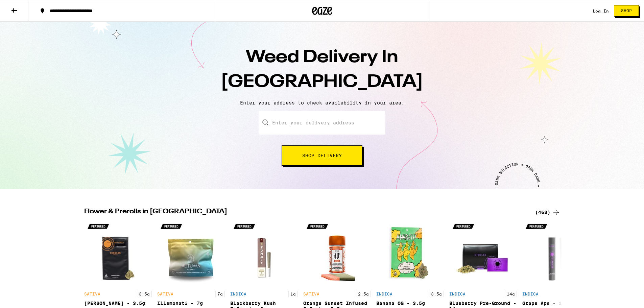 This screenshot has height=308, width=644. Describe the element at coordinates (322, 103) in the screenshot. I see `p: Enter your address to check availability in your area.` at that location.